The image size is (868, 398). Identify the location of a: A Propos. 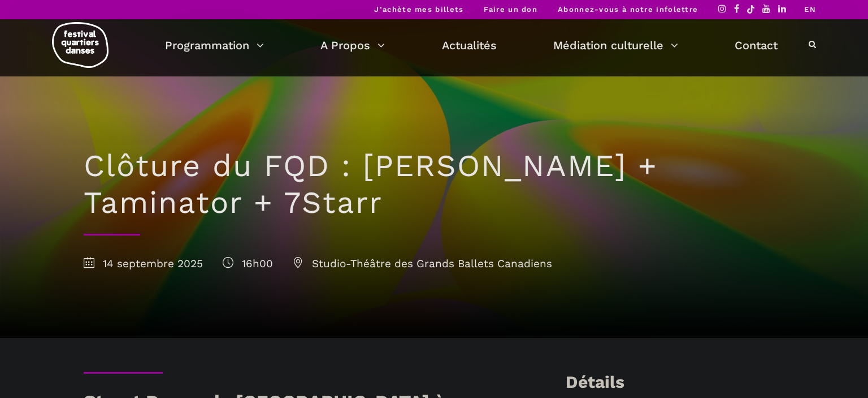
(353, 46).